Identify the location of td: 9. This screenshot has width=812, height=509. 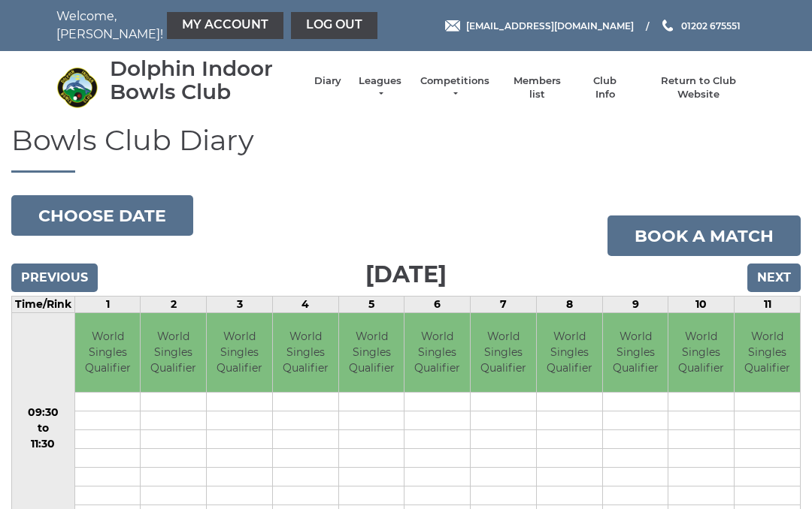
(635, 305).